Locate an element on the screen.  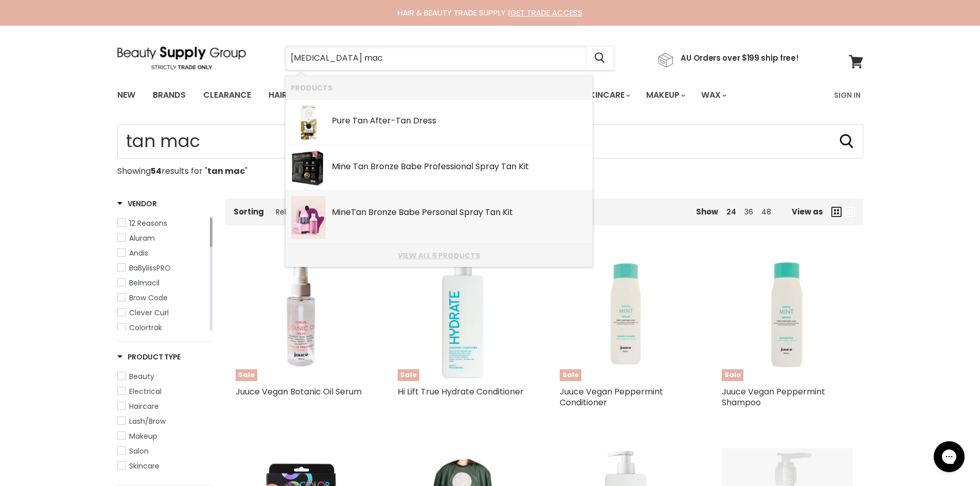
span: Beauty is located at coordinates (141, 377).